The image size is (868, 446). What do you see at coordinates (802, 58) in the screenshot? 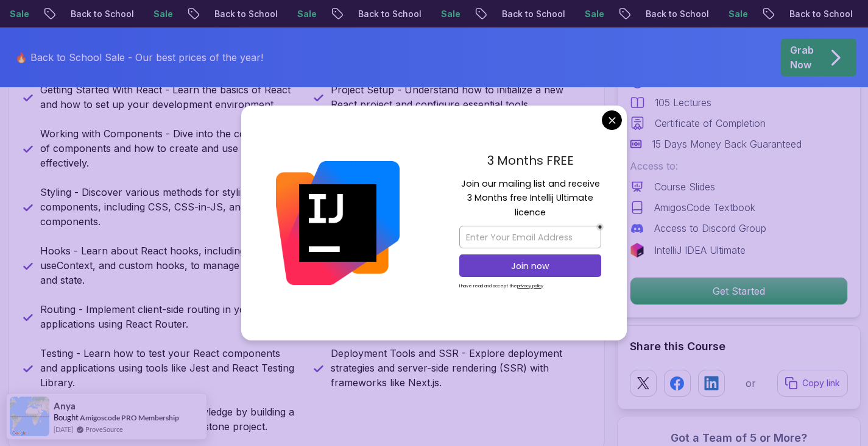
I see `p: Grab Now` at bounding box center [802, 58].